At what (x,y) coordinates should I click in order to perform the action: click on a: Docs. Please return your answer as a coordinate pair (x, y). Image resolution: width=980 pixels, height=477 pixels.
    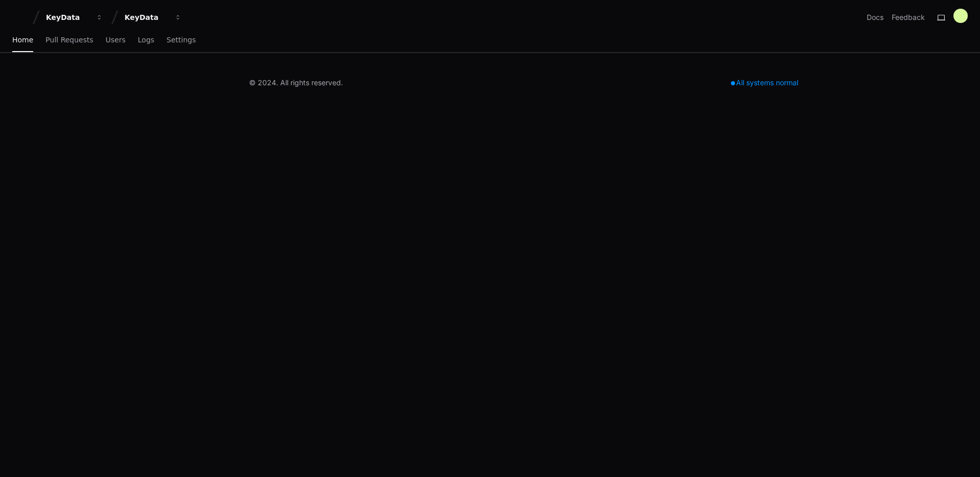
    Looking at the image, I should click on (875, 18).